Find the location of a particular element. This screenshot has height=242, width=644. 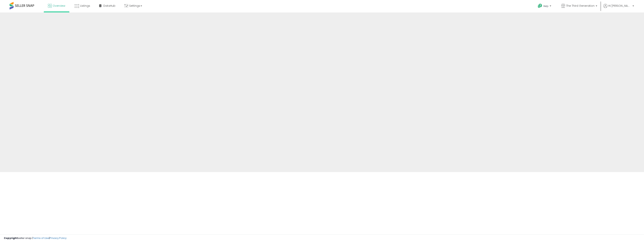

span: The Third Generation is located at coordinates (581, 6).